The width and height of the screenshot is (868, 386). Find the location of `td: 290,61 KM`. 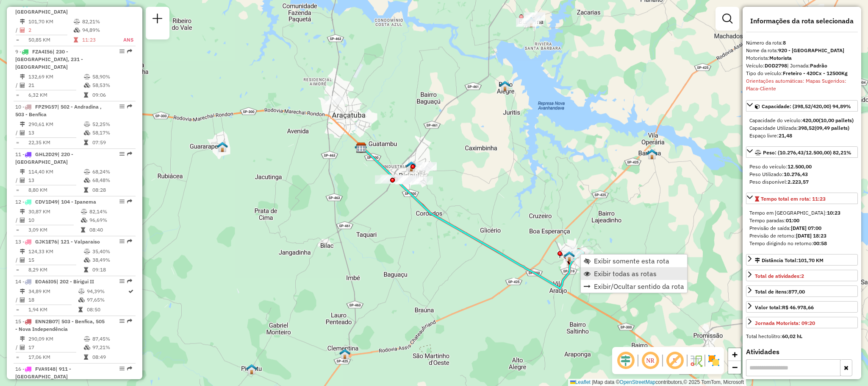

td: 290,61 KM is located at coordinates (56, 124).